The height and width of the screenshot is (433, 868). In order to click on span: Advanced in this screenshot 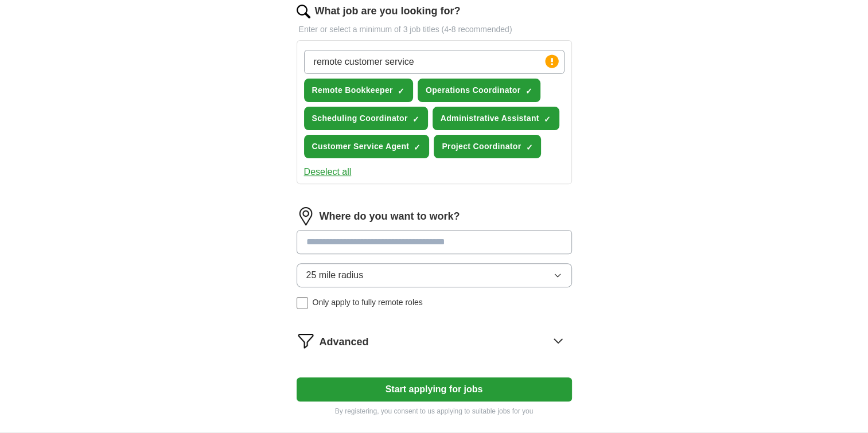, I will do `click(344, 342)`.